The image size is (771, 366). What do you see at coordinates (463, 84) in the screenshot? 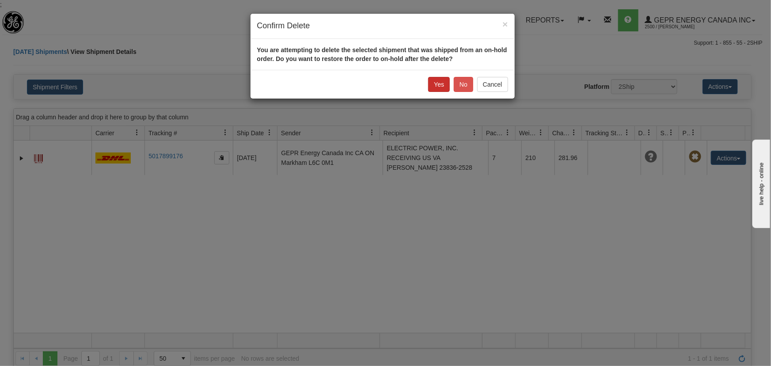
I see `button: No` at bounding box center [463, 84].